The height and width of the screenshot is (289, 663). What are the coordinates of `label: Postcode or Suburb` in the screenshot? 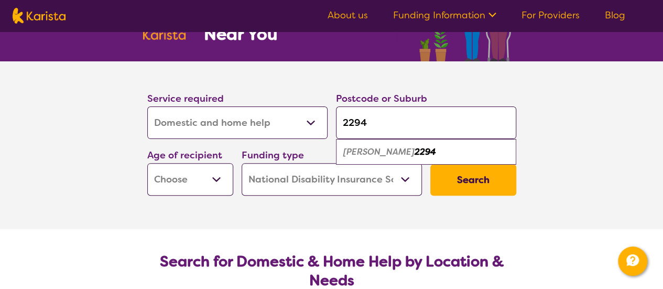 It's located at (382, 99).